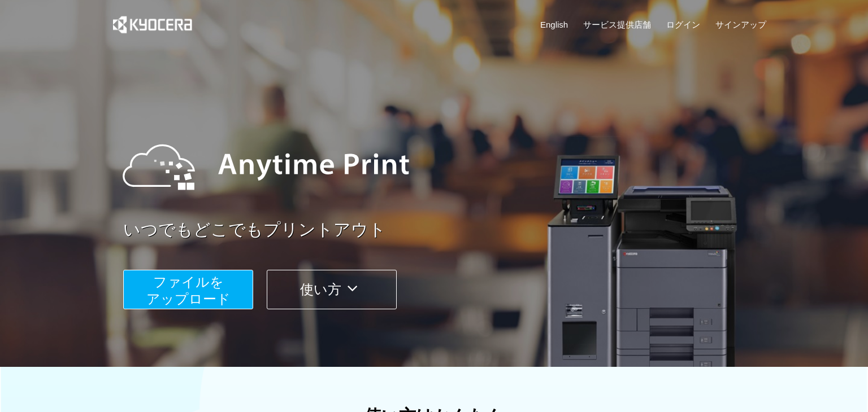 This screenshot has width=868, height=412. What do you see at coordinates (188, 290) in the screenshot?
I see `span: ファイルを ​​アップロード` at bounding box center [188, 290].